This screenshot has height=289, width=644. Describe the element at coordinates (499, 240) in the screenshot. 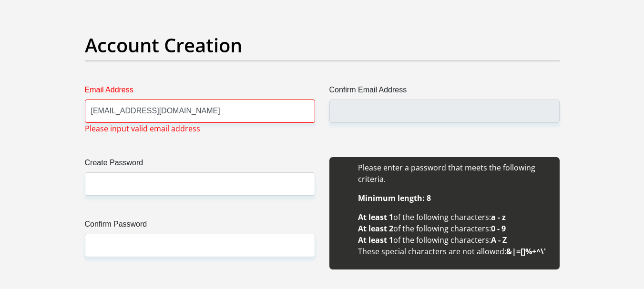

I see `b: A - Z` at that location.